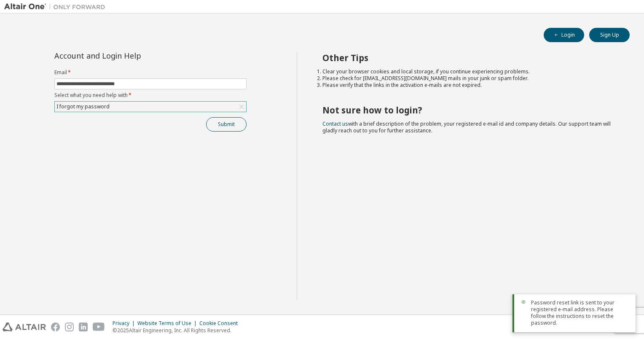 The width and height of the screenshot is (644, 339). Describe the element at coordinates (98, 327) in the screenshot. I see `img: youtube.svg` at that location.